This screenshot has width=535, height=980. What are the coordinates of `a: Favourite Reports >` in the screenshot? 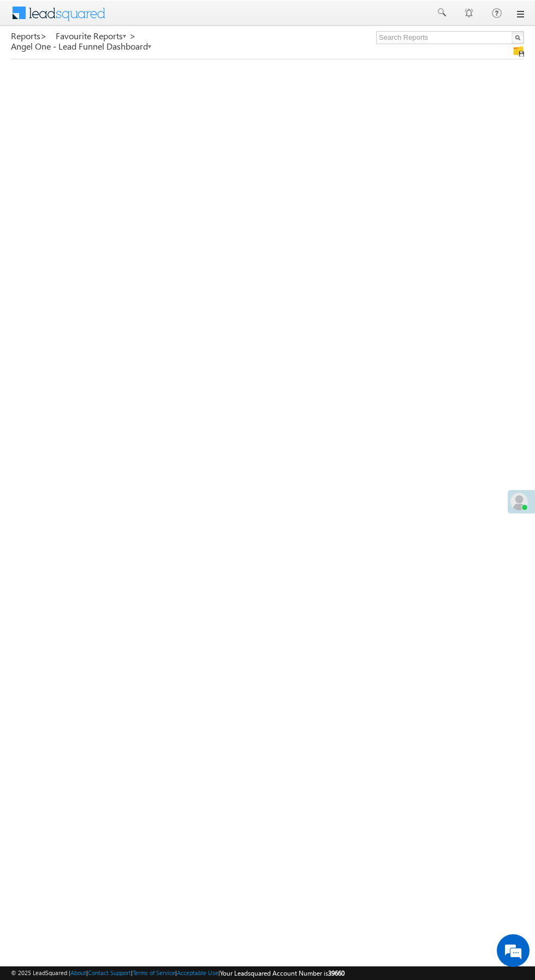 It's located at (96, 36).